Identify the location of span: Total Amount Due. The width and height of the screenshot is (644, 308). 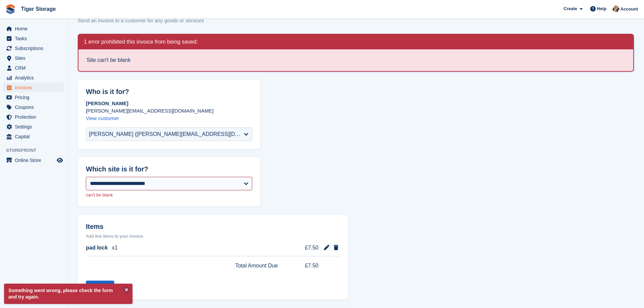
(256, 265).